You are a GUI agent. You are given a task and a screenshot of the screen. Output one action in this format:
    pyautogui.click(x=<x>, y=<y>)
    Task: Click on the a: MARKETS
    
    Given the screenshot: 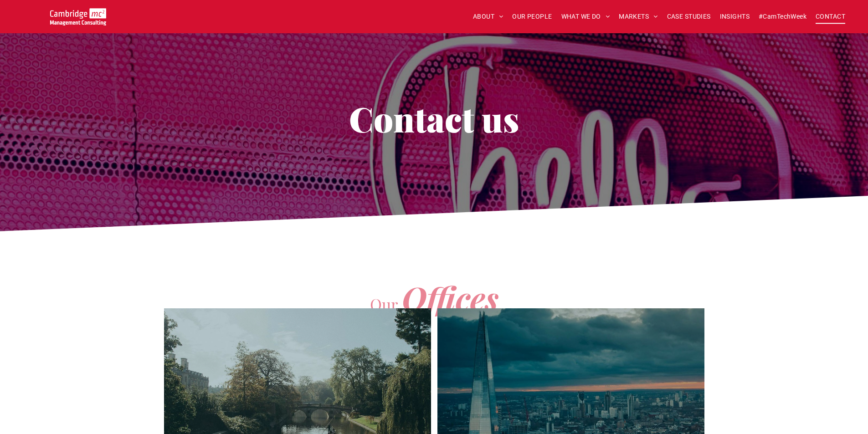 What is the action you would take?
    pyautogui.click(x=638, y=16)
    